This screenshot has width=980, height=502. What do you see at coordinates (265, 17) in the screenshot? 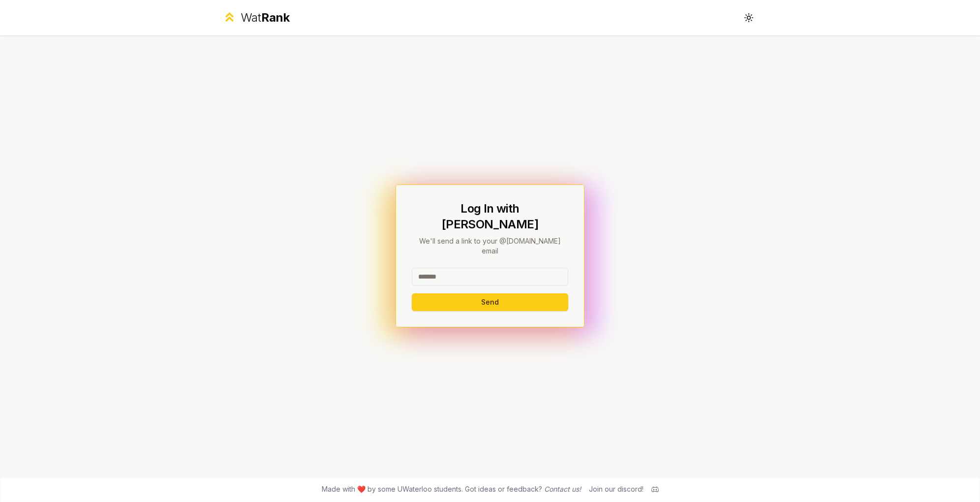
I see `div: Wat` at bounding box center [265, 17].